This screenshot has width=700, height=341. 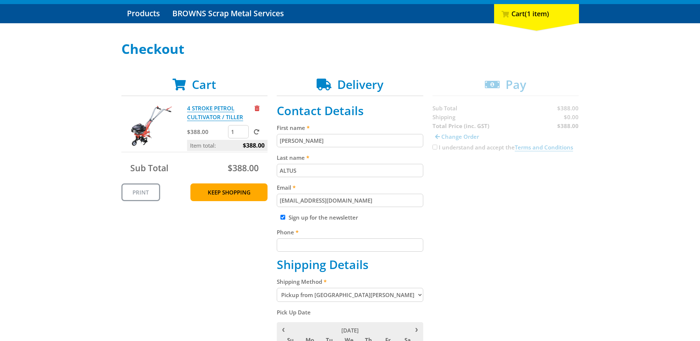 What do you see at coordinates (537, 14) in the screenshot?
I see `span: (1 item)` at bounding box center [537, 14].